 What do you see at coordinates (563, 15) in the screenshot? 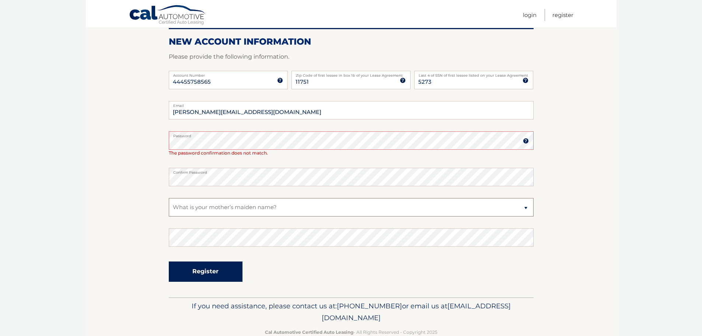
I see `a: Register` at bounding box center [563, 15].